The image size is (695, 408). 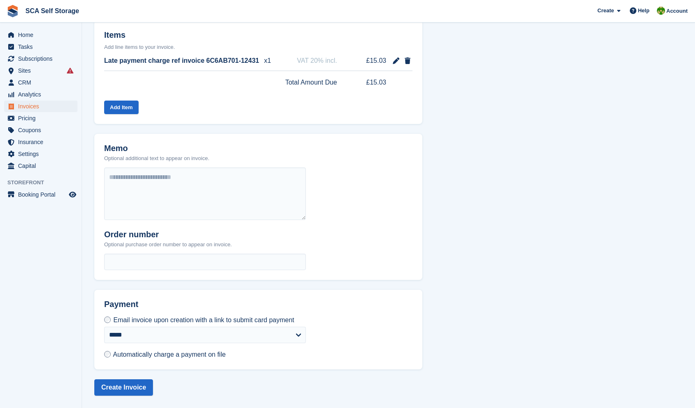 I want to click on span: Settings, so click(x=43, y=154).